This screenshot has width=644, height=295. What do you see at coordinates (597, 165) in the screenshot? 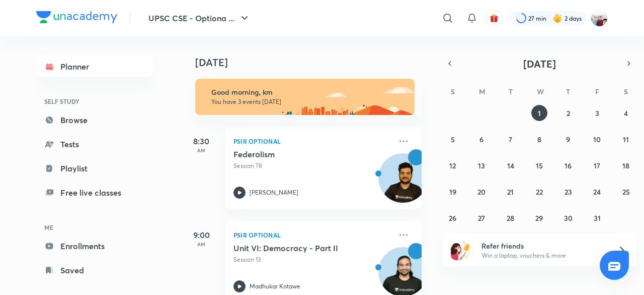
I see `button: October 17, 2025` at bounding box center [597, 165].